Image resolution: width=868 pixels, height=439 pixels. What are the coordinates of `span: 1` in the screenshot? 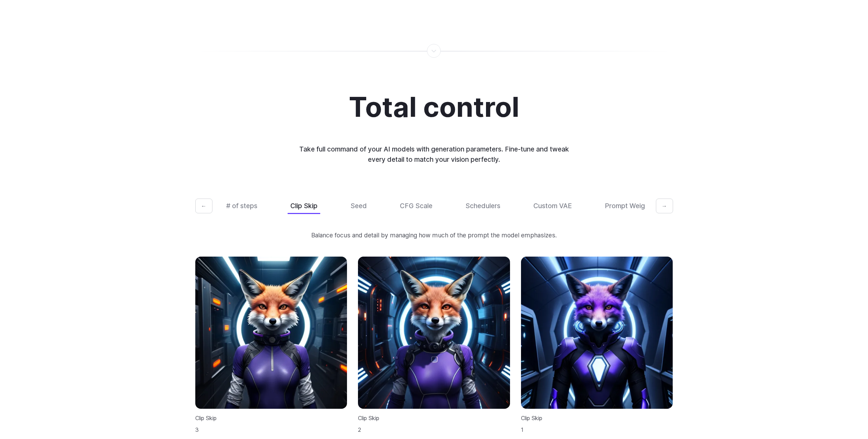 It's located at (522, 430).